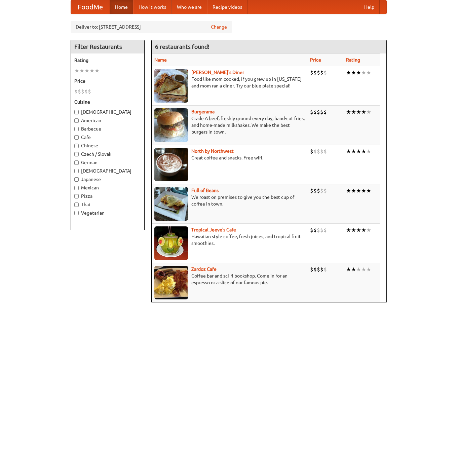 The width and height of the screenshot is (457, 476). I want to click on label: Mexican, so click(107, 188).